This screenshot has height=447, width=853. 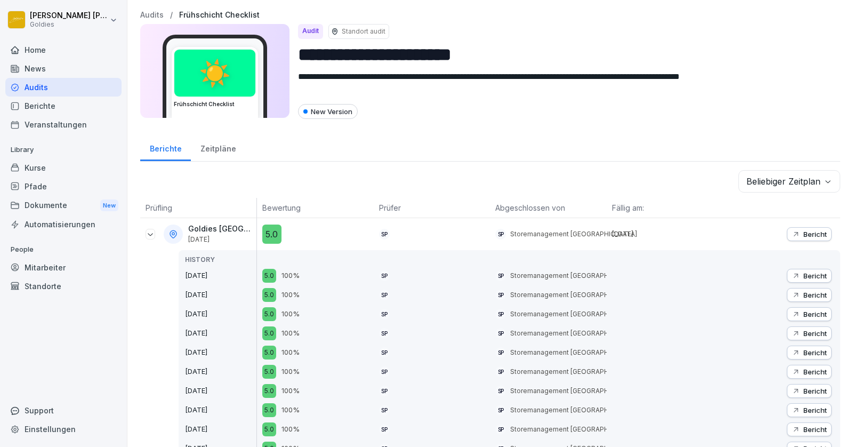 What do you see at coordinates (152, 15) in the screenshot?
I see `p: Audits` at bounding box center [152, 15].